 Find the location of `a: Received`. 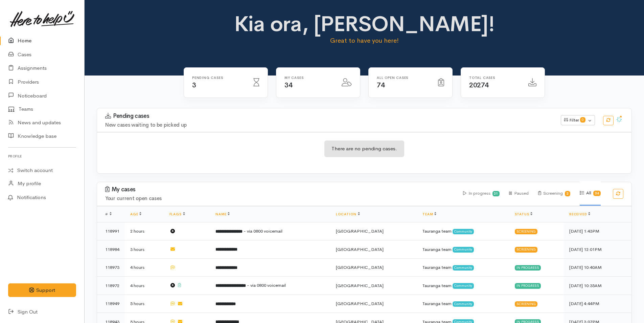

a: Received is located at coordinates (579, 214).